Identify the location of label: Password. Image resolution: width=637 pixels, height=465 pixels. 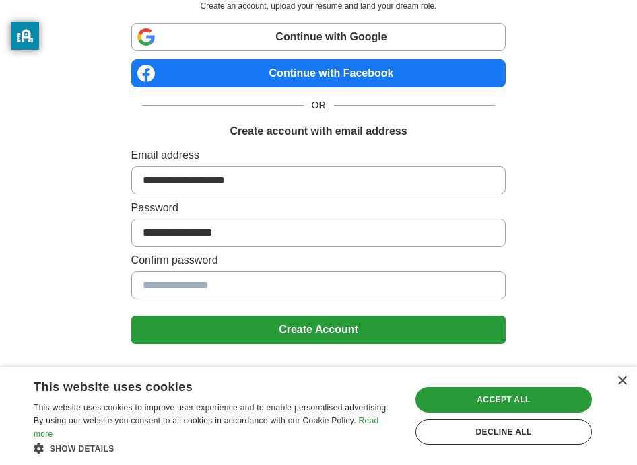
(319, 208).